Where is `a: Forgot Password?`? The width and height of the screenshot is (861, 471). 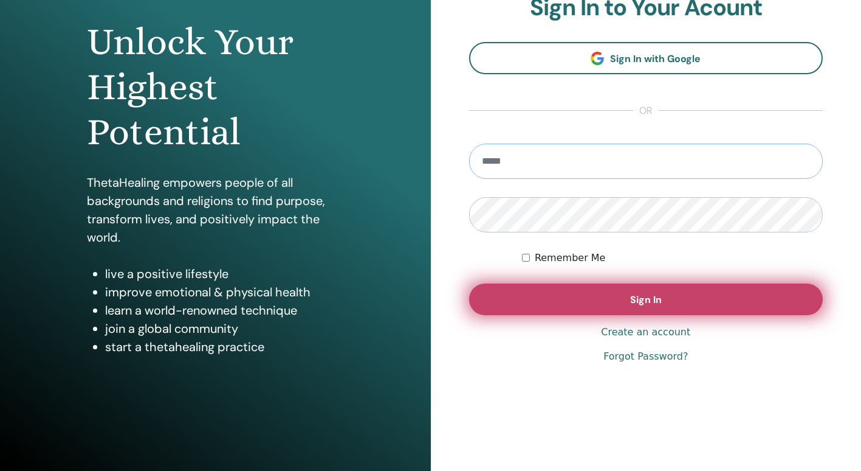
a: Forgot Password? is located at coordinates (646, 356).